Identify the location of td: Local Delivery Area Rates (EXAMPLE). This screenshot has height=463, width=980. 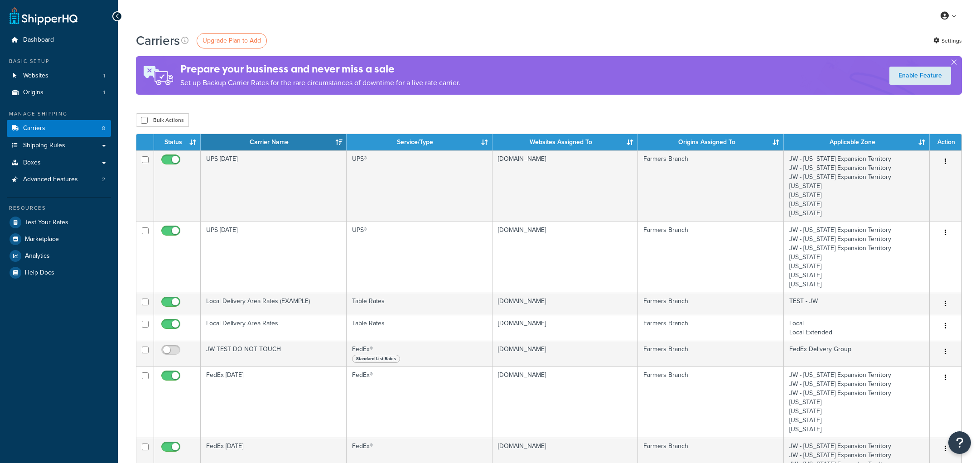
(273, 304).